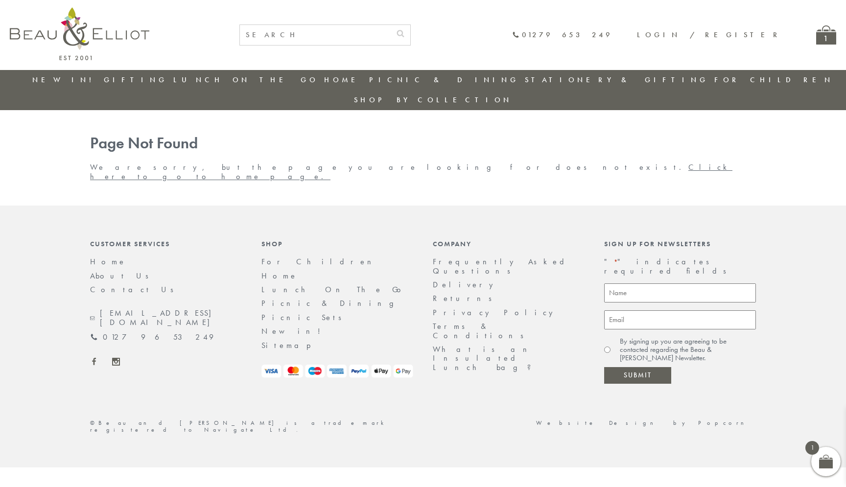  Describe the element at coordinates (166, 244) in the screenshot. I see `div: Customer Services` at that location.